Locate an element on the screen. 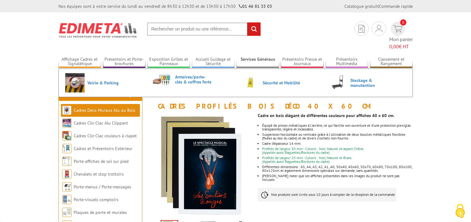 This screenshot has height=222, width=471. p: Nos produits sont livrés sous 10 jours à compter de la réception de la commande is located at coordinates (327, 194).